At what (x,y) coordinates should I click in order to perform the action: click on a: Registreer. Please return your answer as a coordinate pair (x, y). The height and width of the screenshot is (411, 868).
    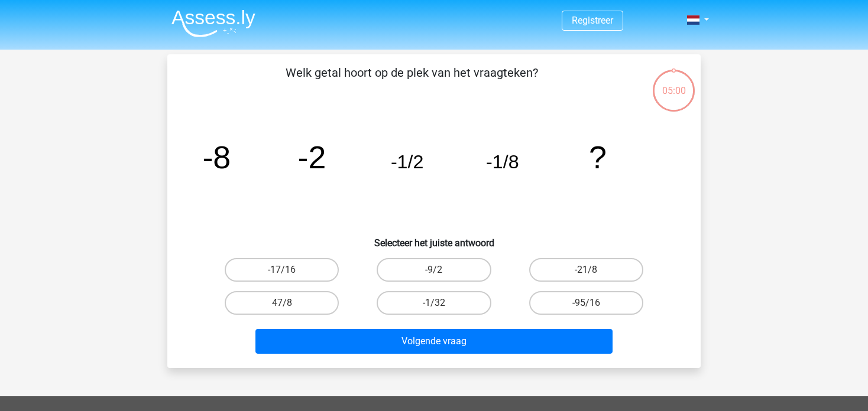
    Looking at the image, I should click on (592, 20).